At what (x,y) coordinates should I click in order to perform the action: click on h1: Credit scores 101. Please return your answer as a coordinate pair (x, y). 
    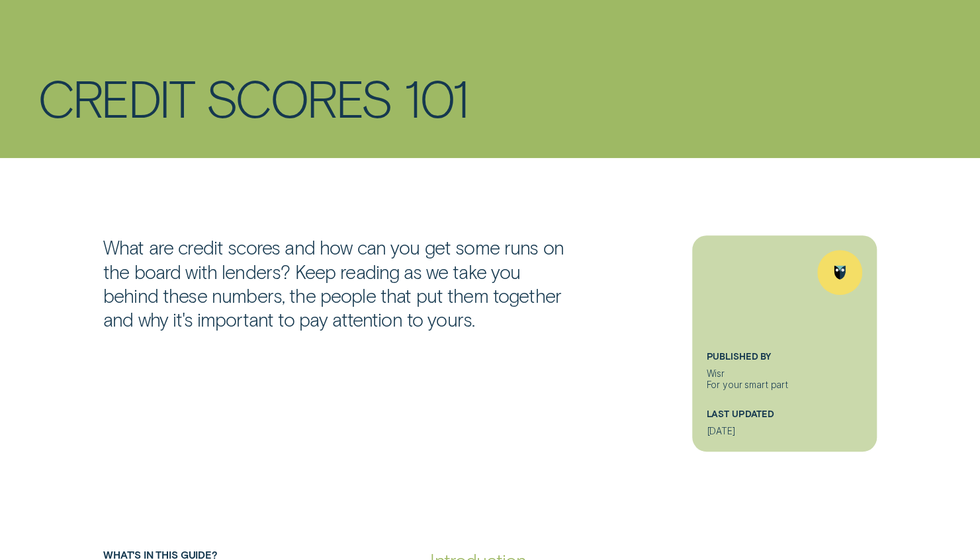
    Looking at the image, I should click on (489, 98).